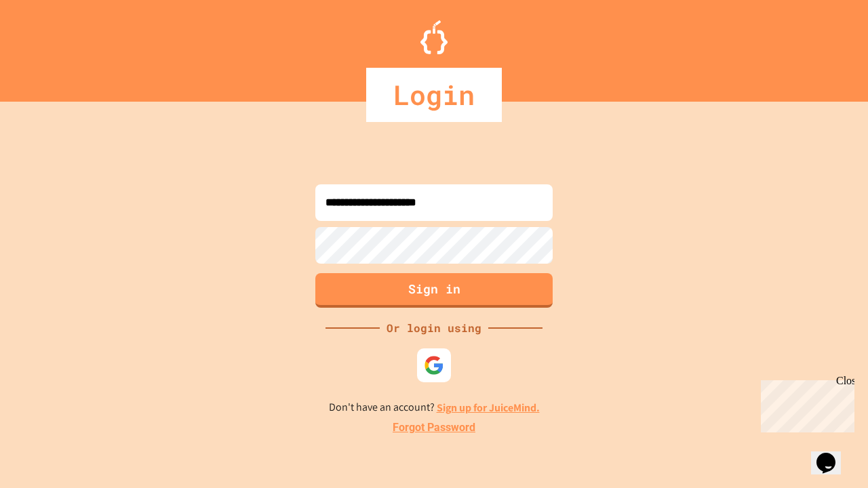 This screenshot has height=488, width=868. What do you see at coordinates (434, 428) in the screenshot?
I see `a: Forgot Password` at bounding box center [434, 428].